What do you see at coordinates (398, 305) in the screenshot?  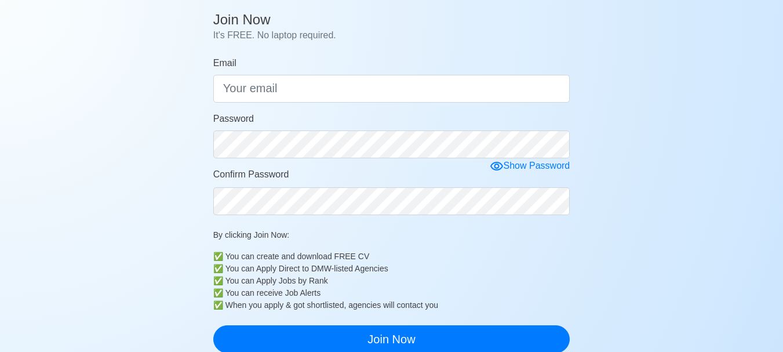 I see `div: When you apply & got shortlisted, agencies will contact you` at bounding box center [398, 305].